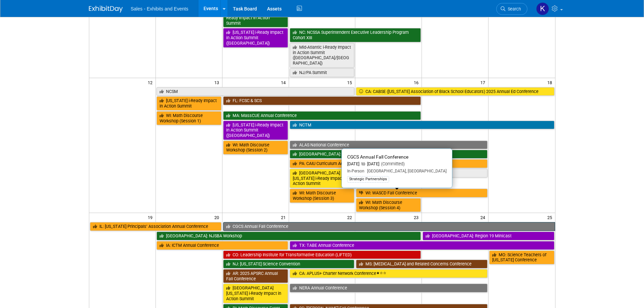 This screenshot has height=308, width=644. I want to click on div: Strategic Partnerships, so click(368, 179).